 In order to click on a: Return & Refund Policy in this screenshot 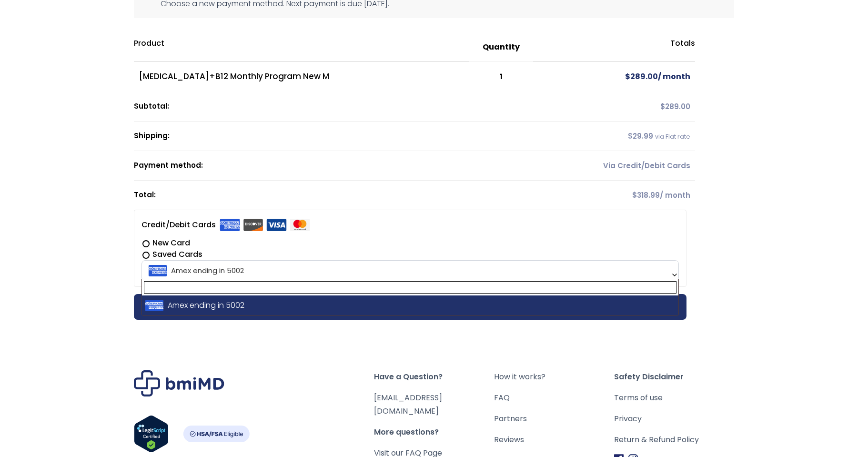, I will do `click(674, 440)`.